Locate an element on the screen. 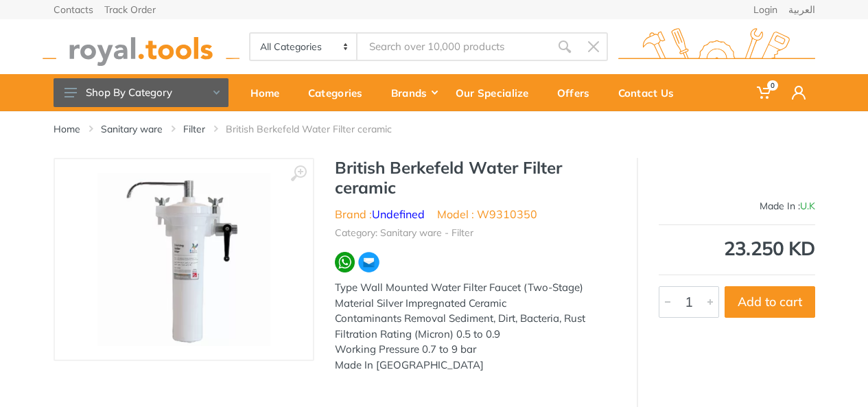  span: 0 is located at coordinates (772, 85).